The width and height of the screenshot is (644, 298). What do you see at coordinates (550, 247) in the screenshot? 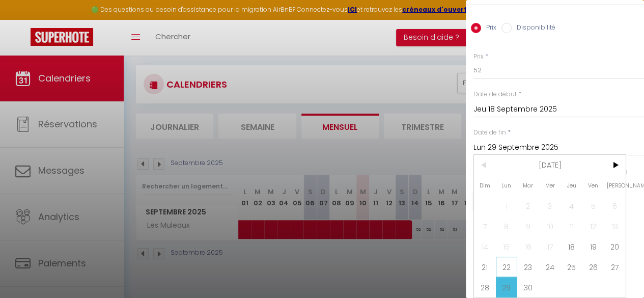
I see `span: 17` at bounding box center [550, 247].